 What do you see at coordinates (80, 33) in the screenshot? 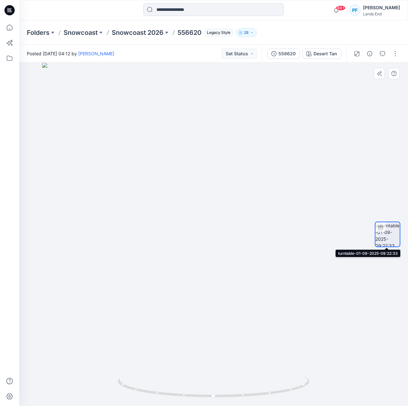
I see `a: Snowcoast` at bounding box center [80, 33].